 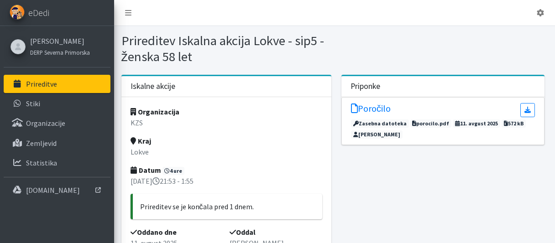 What do you see at coordinates (141, 141) in the screenshot?
I see `strong: Kraj` at bounding box center [141, 141].